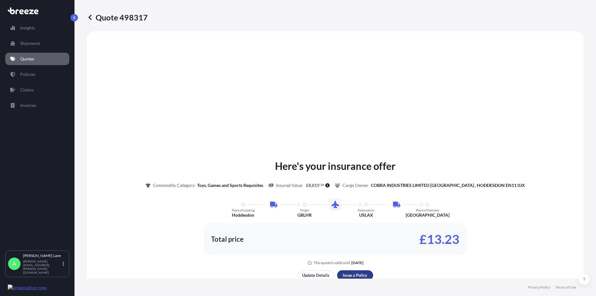  Describe the element at coordinates (322, 185) in the screenshot. I see `span: 34` at that location.